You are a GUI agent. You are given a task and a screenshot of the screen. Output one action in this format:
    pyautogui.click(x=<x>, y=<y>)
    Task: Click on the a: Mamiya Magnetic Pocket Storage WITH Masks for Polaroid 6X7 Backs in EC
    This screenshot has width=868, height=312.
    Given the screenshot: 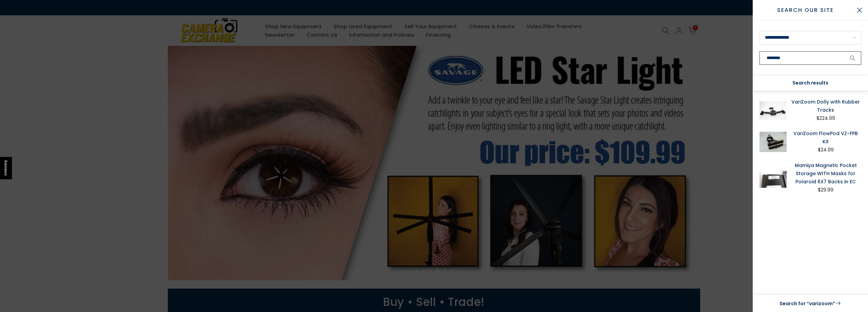 What is the action you would take?
    pyautogui.click(x=826, y=174)
    